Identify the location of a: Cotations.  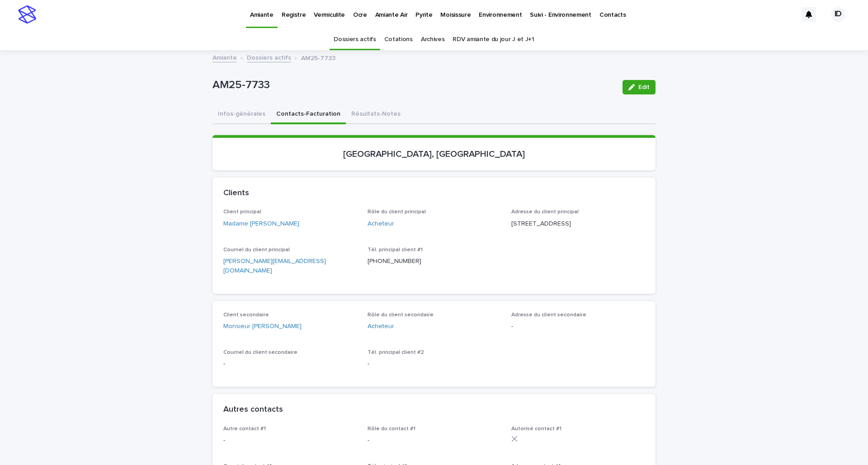
(399, 39).